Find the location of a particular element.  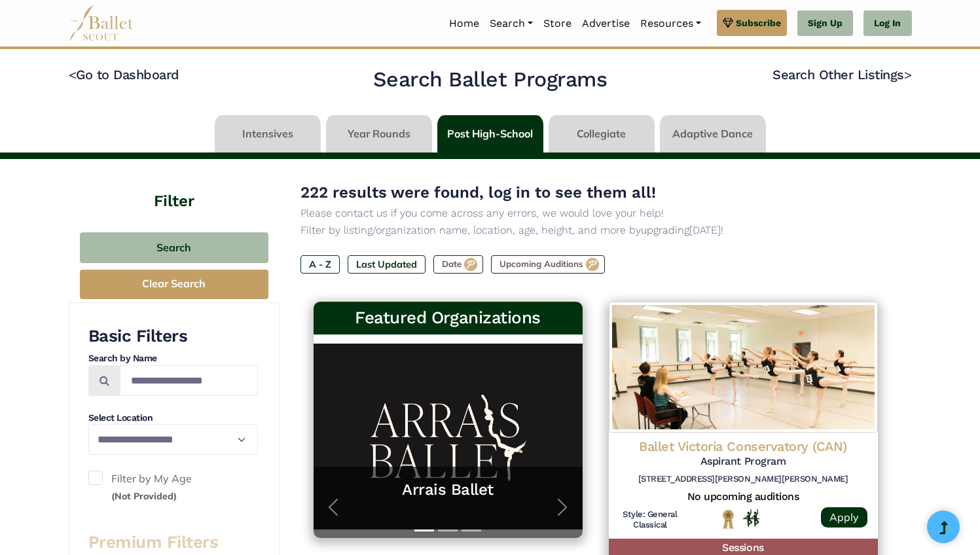

h5: No upcoming auditions is located at coordinates (743, 497).